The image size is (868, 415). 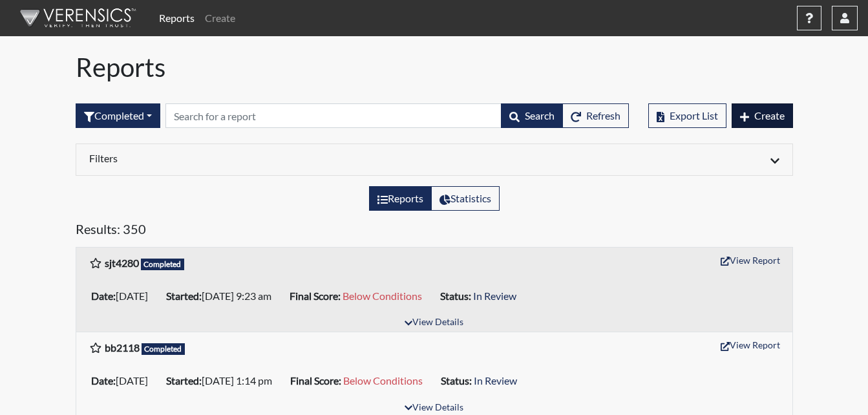 I want to click on div: Click to expand/collapse filters, so click(x=434, y=159).